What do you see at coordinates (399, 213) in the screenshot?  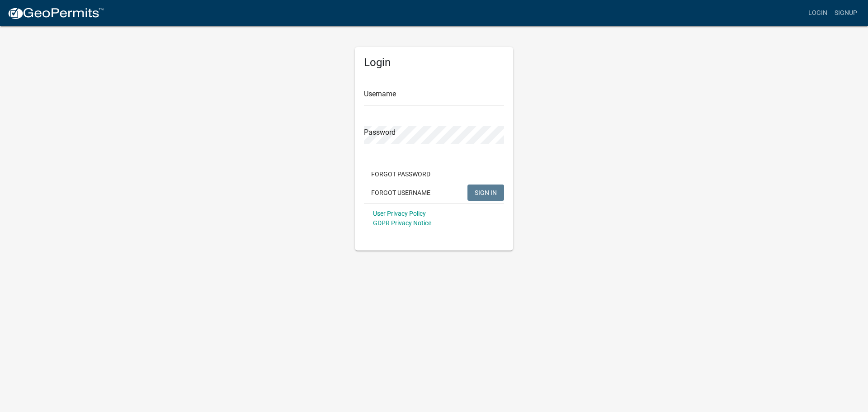 I see `a: User Privacy Policy` at bounding box center [399, 213].